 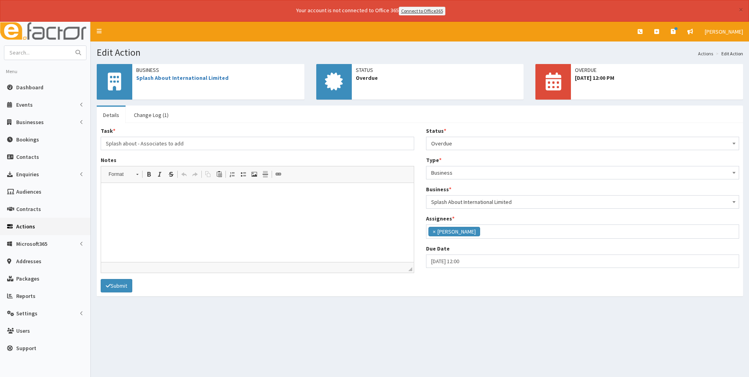 I want to click on span: Status, so click(x=438, y=70).